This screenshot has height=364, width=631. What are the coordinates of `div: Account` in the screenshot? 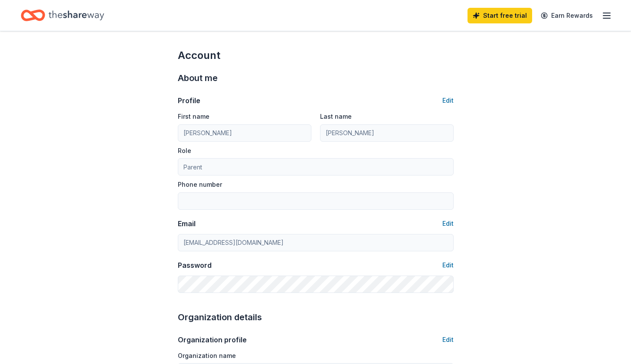 It's located at (316, 56).